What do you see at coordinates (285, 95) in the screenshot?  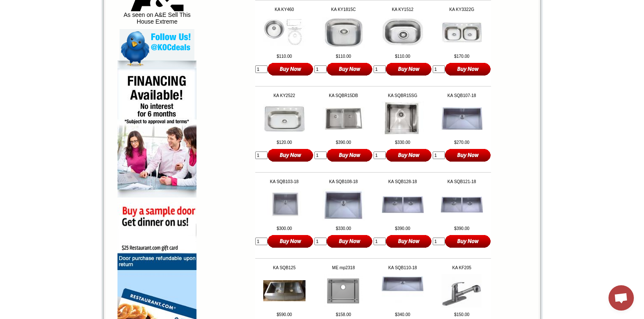 I see `td: KA KY2522` at bounding box center [285, 95].